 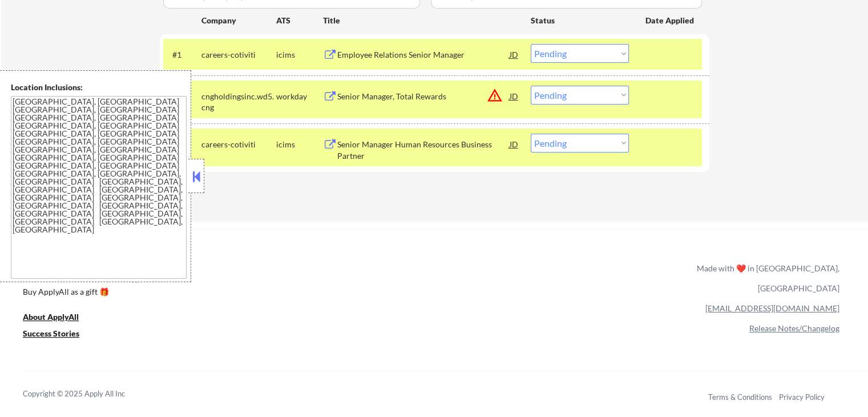 What do you see at coordinates (802, 397) in the screenshot?
I see `a: Privacy Policy` at bounding box center [802, 397].